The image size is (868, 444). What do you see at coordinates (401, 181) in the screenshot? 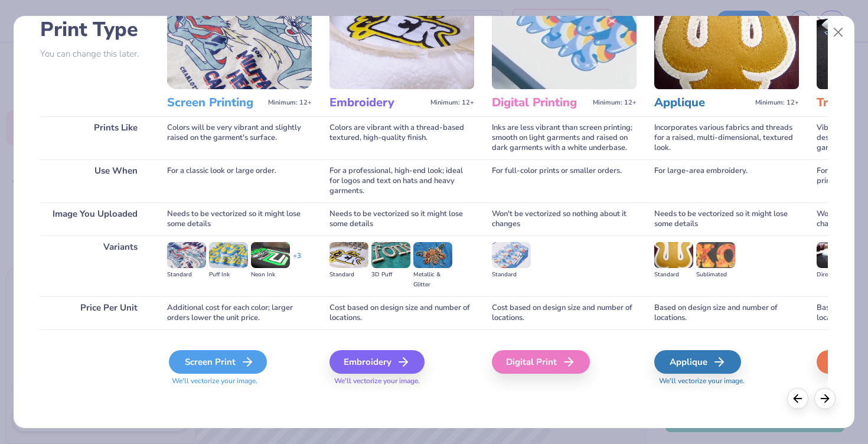
I see `div: For a professional, high-end look; ideal for logos and text on hats and heavy garments.` at bounding box center [401, 181].